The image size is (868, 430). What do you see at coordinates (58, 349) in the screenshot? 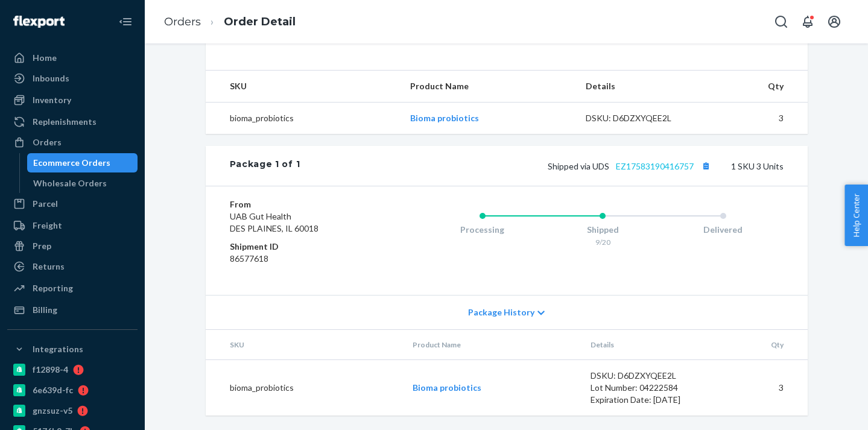
I see `div: Integrations` at bounding box center [58, 349].